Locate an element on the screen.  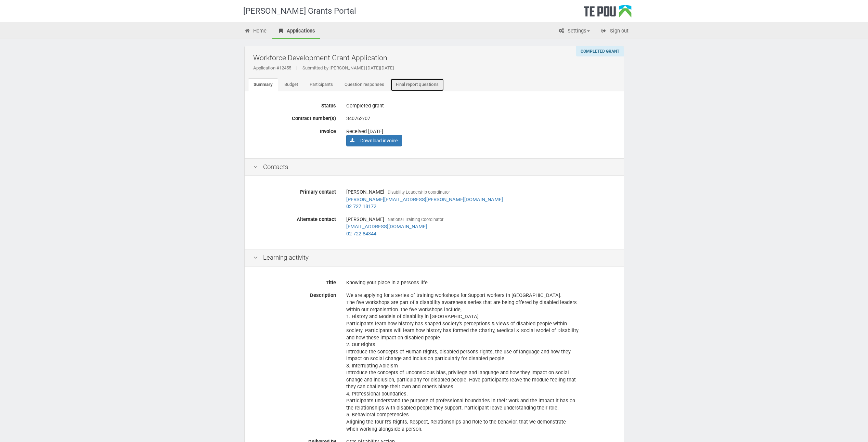
a: Final report questions is located at coordinates (417, 85).